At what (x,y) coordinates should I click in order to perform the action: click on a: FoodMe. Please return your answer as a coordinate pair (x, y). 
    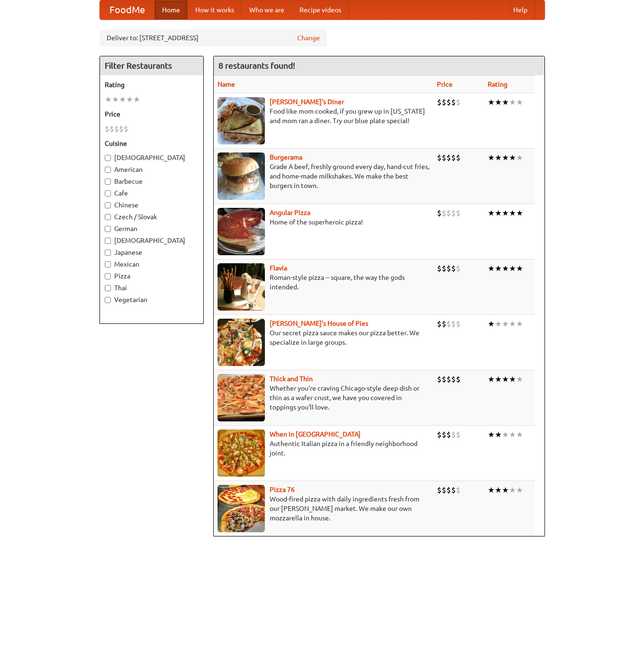
    Looking at the image, I should click on (127, 10).